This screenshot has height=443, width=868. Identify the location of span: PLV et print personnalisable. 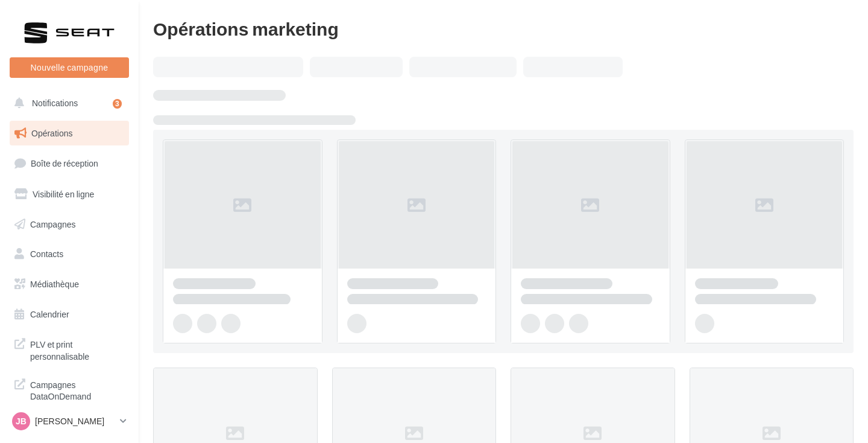
(77, 349).